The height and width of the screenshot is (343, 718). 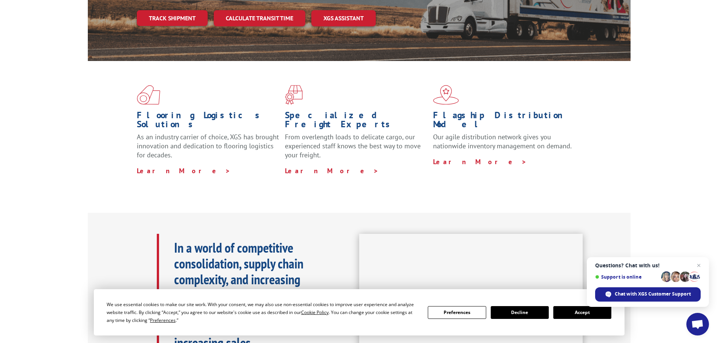 What do you see at coordinates (263, 312) in the screenshot?
I see `div: We use essential cookies to make our site work. With your consent, we may also use non-essential ...` at bounding box center [263, 312].